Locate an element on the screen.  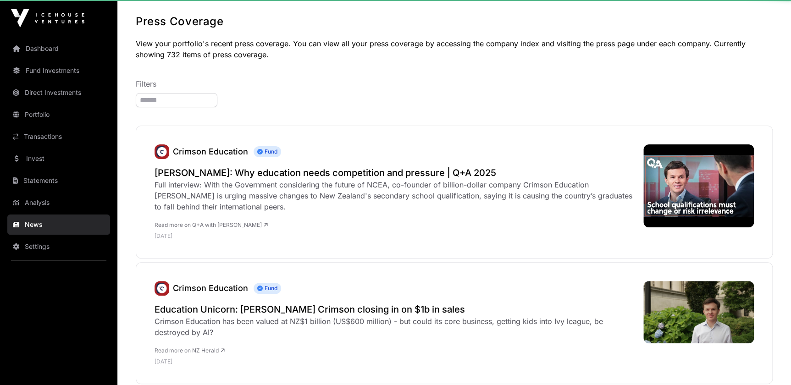
a: Statements is located at coordinates (59, 181).